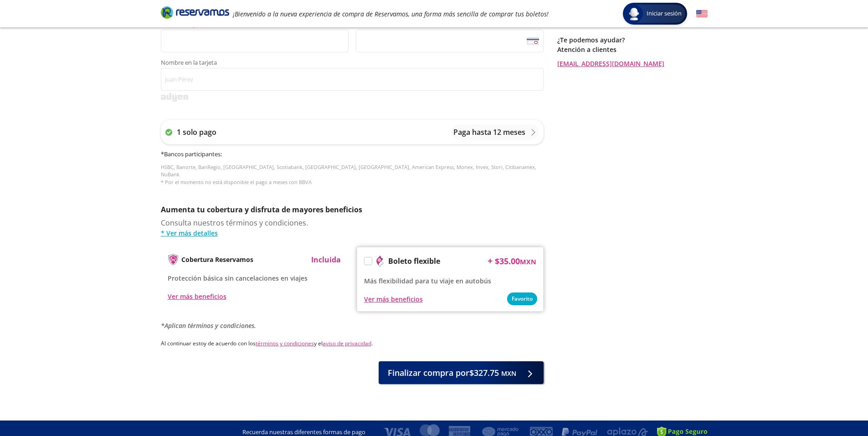 The height and width of the screenshot is (436, 868). Describe the element at coordinates (353, 343) in the screenshot. I see `p: Al continuar estoy de acuerdo con los y el .` at that location.